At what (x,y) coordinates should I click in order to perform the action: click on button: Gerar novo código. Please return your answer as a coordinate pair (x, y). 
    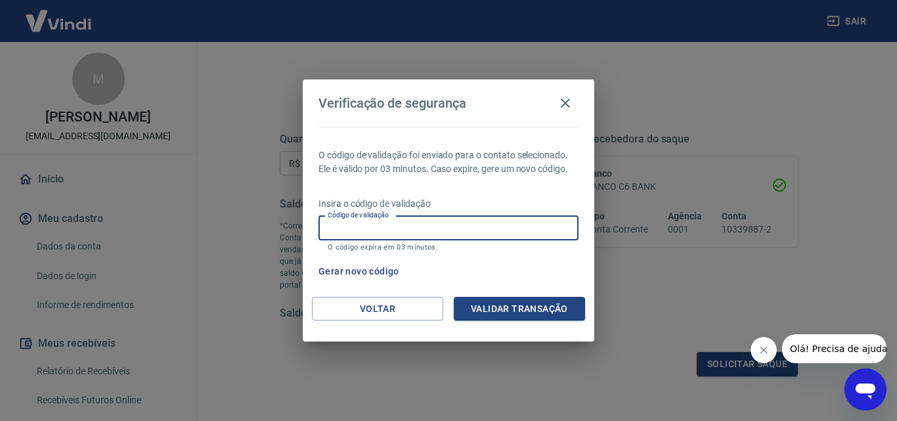
    Looking at the image, I should click on (359, 271).